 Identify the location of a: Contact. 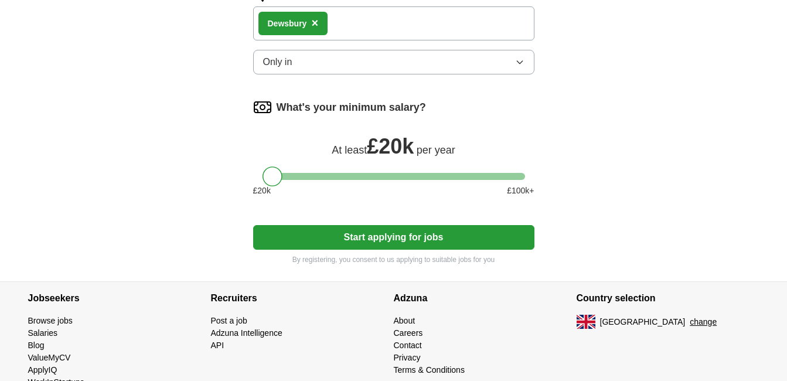
(408, 345).